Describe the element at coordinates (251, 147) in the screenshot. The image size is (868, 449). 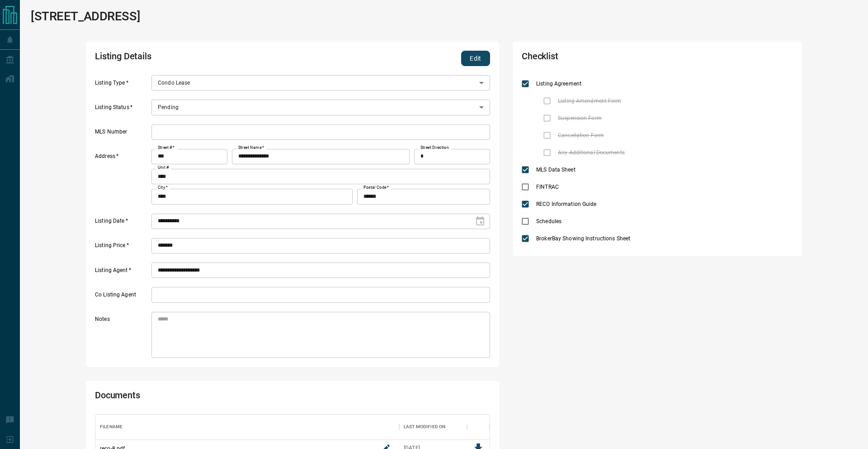
I see `label: Street Name` at that location.